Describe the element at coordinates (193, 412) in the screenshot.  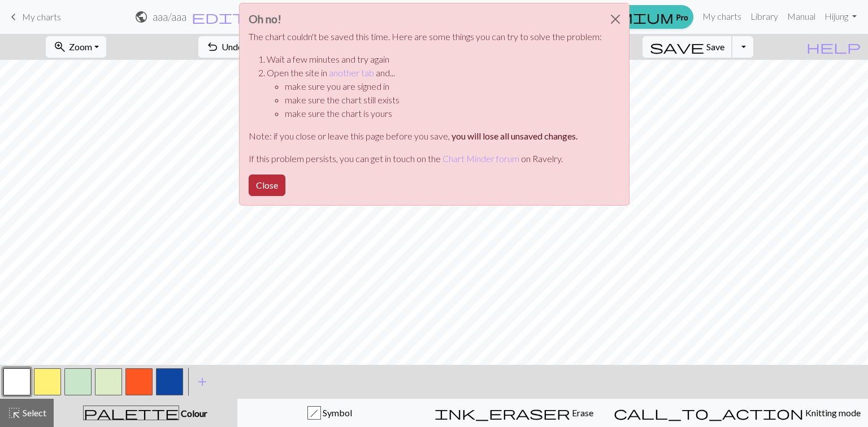
I see `span: Colour` at that location.